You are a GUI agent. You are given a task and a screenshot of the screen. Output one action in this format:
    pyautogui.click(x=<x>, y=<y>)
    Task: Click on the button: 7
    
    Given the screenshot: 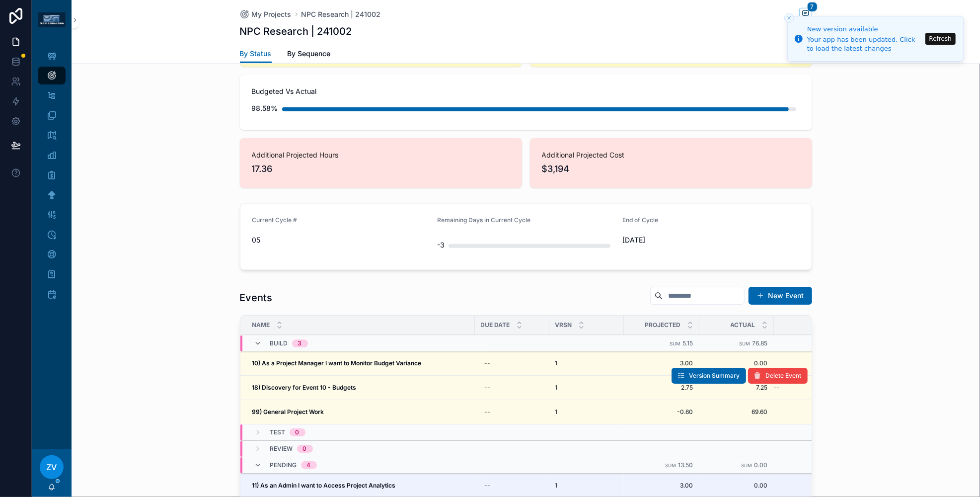 What is the action you would take?
    pyautogui.click(x=806, y=14)
    